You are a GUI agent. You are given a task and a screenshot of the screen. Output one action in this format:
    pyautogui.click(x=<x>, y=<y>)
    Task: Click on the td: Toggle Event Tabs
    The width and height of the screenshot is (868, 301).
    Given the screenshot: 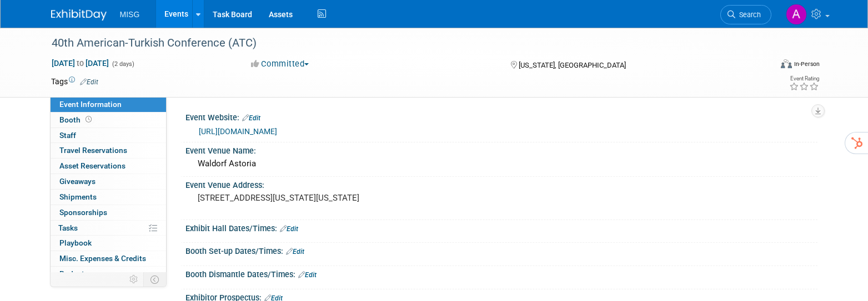 What is the action you would take?
    pyautogui.click(x=154, y=279)
    